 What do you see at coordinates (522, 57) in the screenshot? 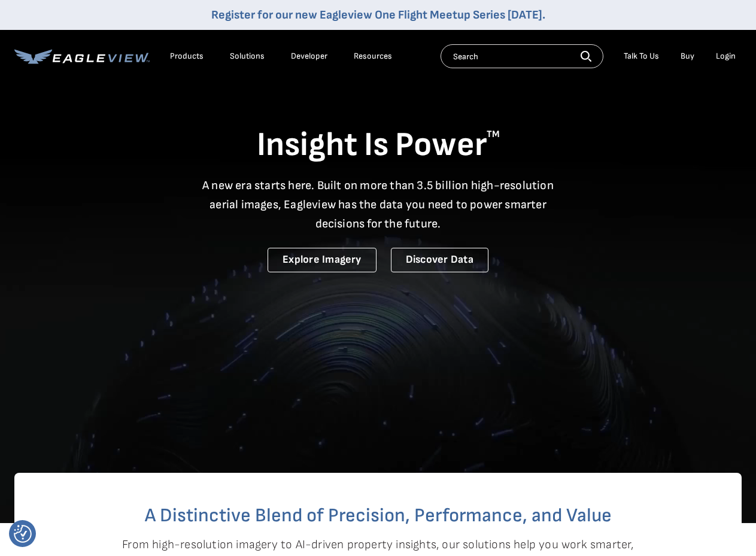
I see `input: Search` at bounding box center [522, 57].